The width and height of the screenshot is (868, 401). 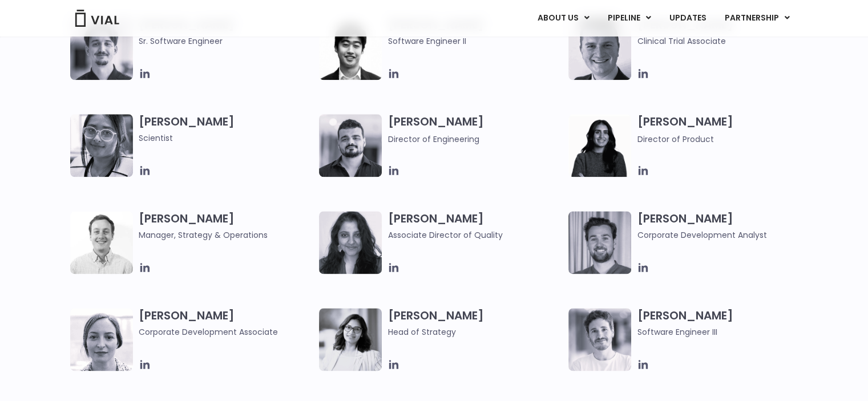 What do you see at coordinates (475, 235) in the screenshot?
I see `span: Associate Director of Quality` at bounding box center [475, 235].